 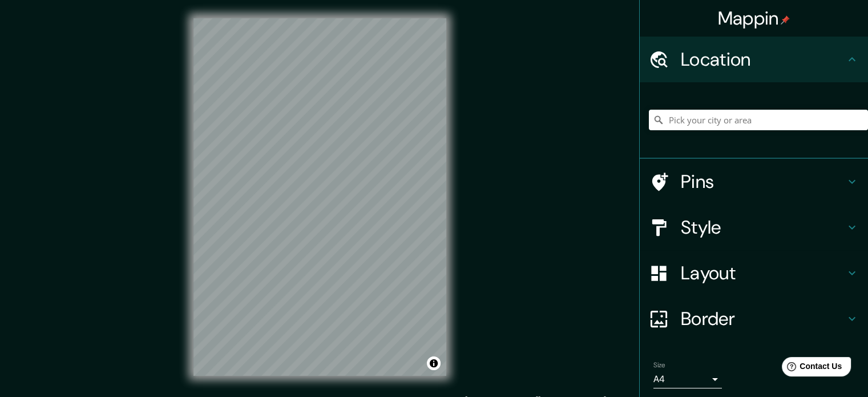 What do you see at coordinates (785, 20) in the screenshot?
I see `img: pin-icon.png` at bounding box center [785, 20].